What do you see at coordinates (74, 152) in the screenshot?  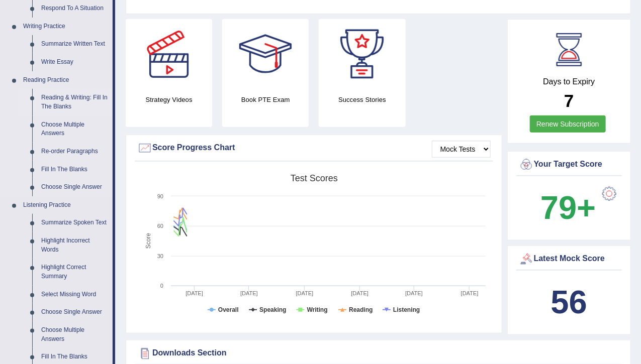 I see `a: Re-order Paragraphs` at bounding box center [74, 152].